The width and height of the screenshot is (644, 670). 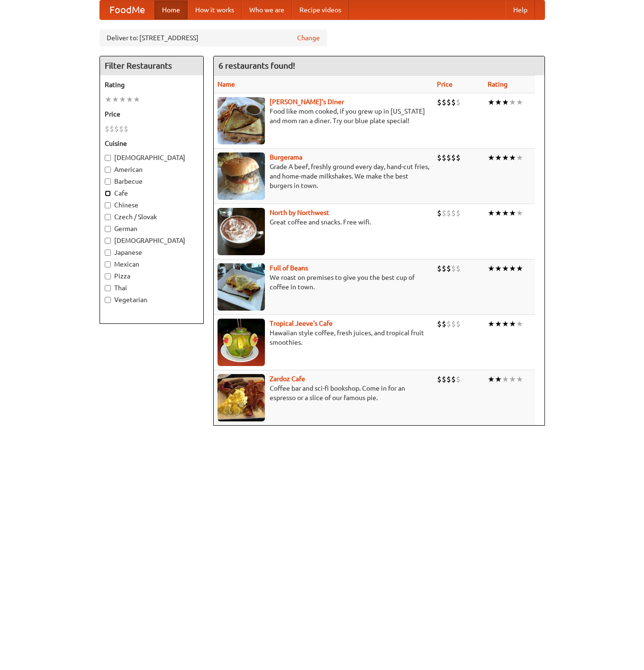 What do you see at coordinates (107, 170) in the screenshot?
I see `input: American` at bounding box center [107, 170].